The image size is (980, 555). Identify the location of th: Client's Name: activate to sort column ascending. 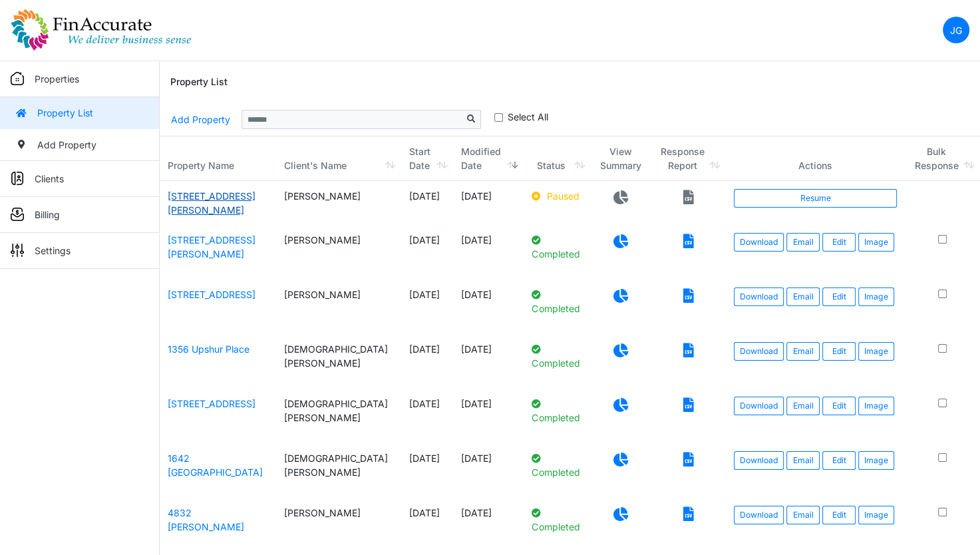
(339, 159).